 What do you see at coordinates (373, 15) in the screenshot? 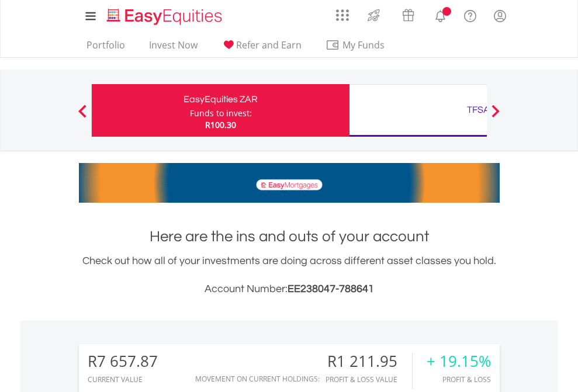
I see `img: thrive-v2.svg` at bounding box center [373, 15].